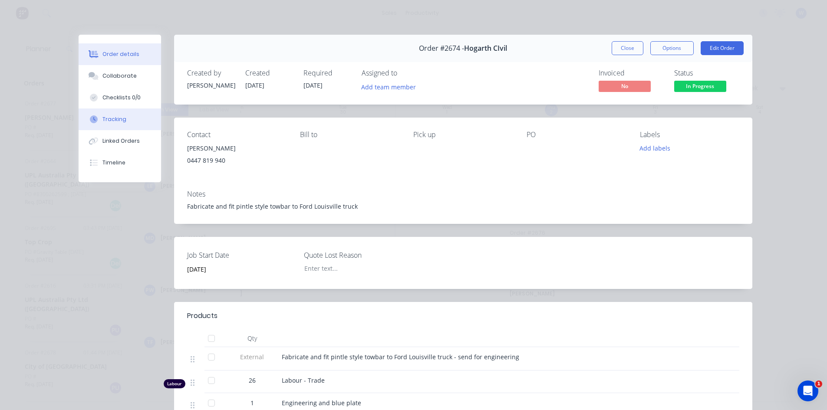 This screenshot has height=410, width=827. Describe the element at coordinates (119, 76) in the screenshot. I see `div: Collaborate` at that location.